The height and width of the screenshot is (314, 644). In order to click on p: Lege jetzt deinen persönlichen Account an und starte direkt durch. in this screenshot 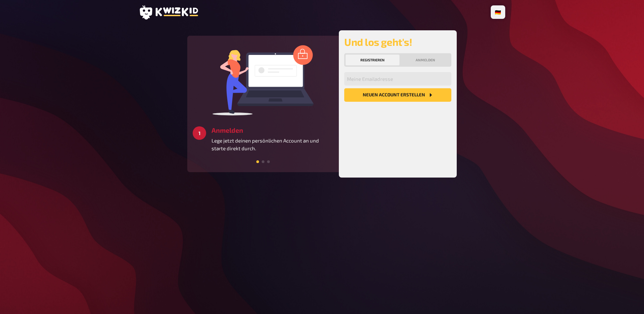, I will do `click(273, 144)`.